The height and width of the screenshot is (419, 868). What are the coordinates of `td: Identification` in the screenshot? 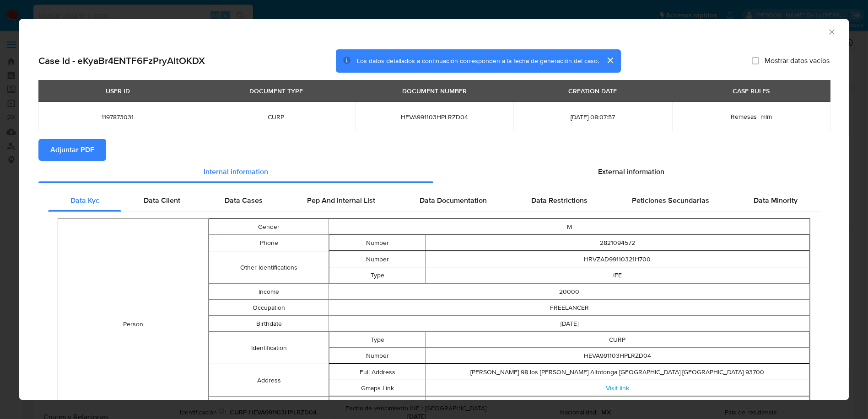 It's located at (268, 348).